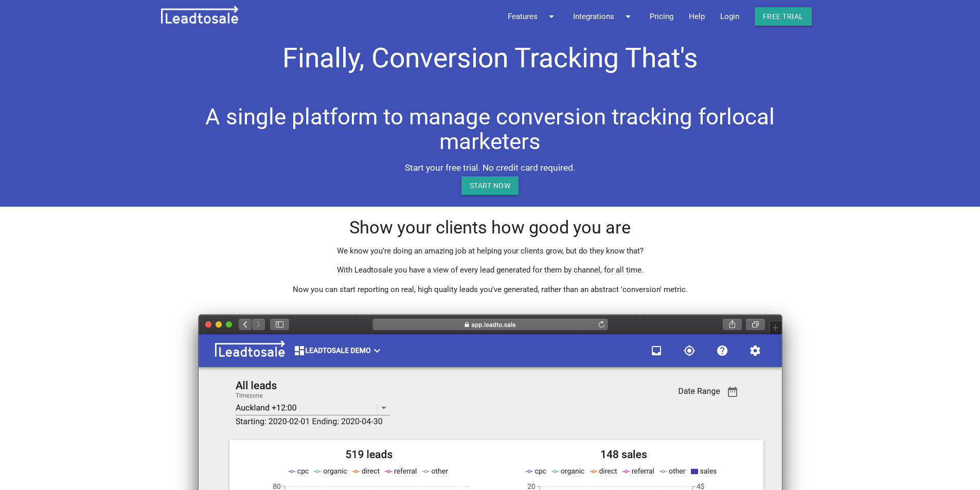  What do you see at coordinates (490, 251) in the screenshot?
I see `p: We know you're doing an amazing job at helping your clients grow, but do they know that?` at bounding box center [490, 251].